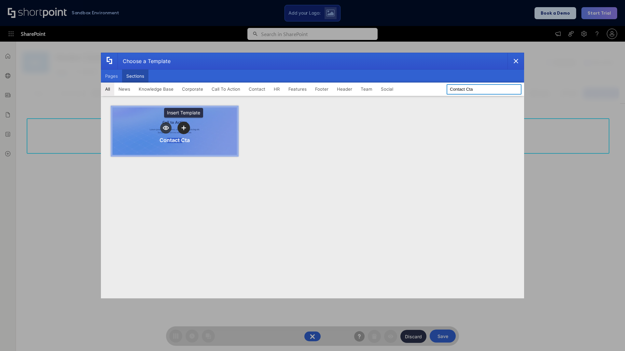 The width and height of the screenshot is (625, 351). Describe the element at coordinates (484, 89) in the screenshot. I see `input: Search` at that location.